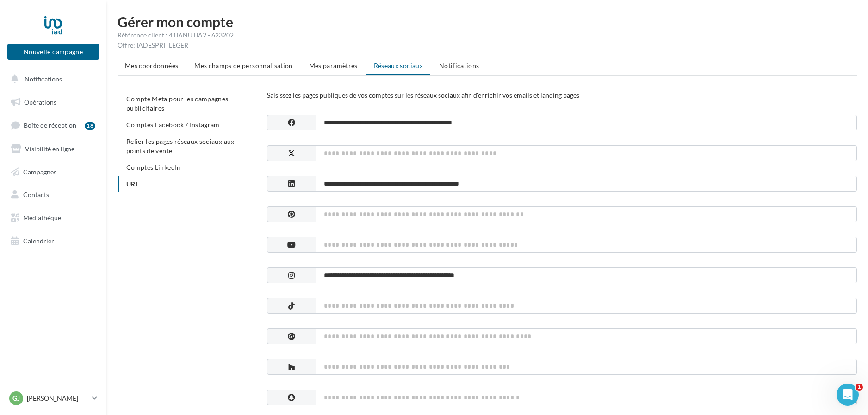  Describe the element at coordinates (42, 57) in the screenshot. I see `img: tab_domain_overview_orange.svg` at that location.